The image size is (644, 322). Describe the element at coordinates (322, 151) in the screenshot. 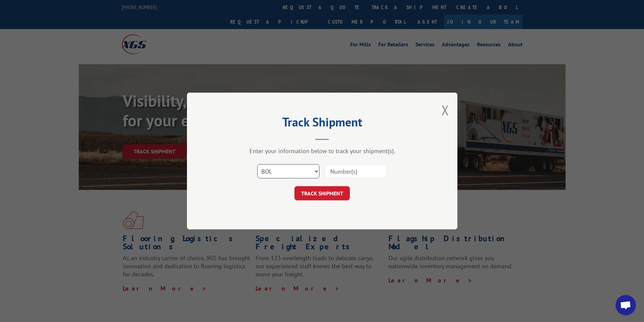

I see `div: Enter your information below to track your shipment(s).` at that location.